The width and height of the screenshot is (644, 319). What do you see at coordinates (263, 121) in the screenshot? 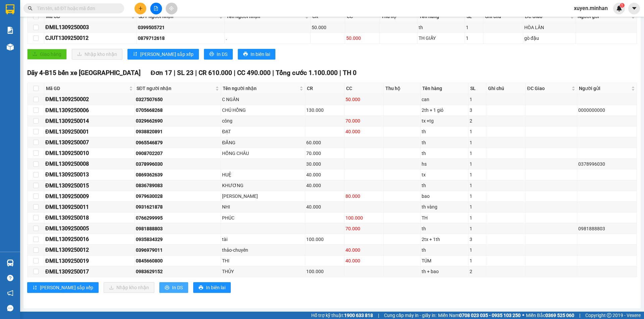
I see `td: công` at bounding box center [263, 121].